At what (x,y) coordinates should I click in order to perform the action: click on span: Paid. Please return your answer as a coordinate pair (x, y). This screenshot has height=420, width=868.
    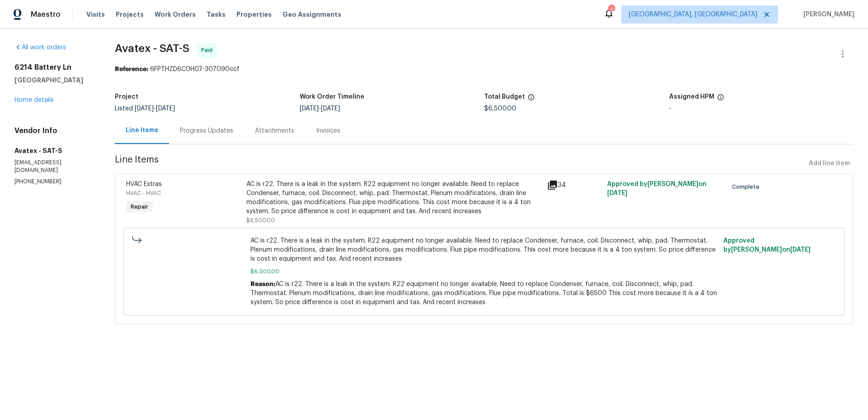
    Looking at the image, I should click on (209, 50).